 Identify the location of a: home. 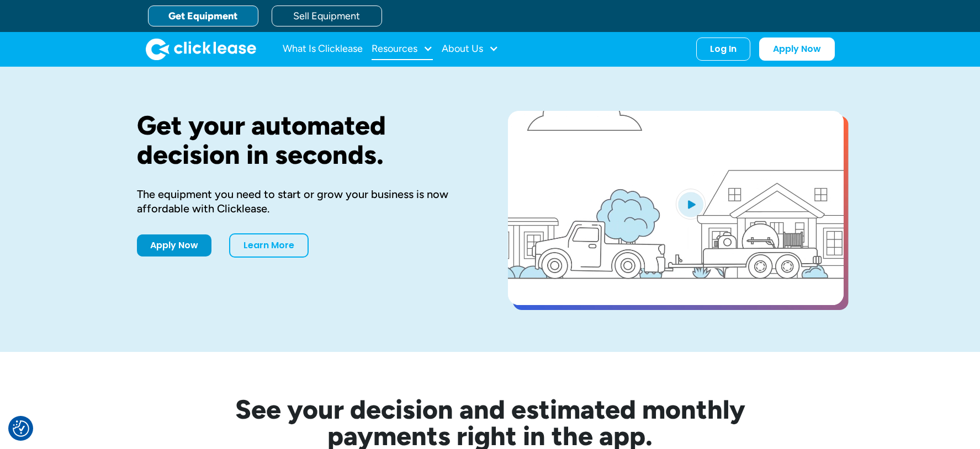
(201, 49).